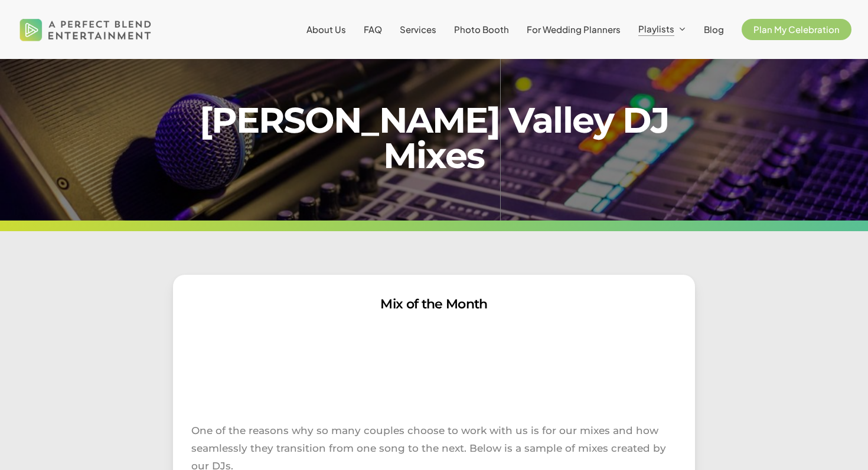 Image resolution: width=868 pixels, height=470 pixels. I want to click on span: About Us, so click(326, 29).